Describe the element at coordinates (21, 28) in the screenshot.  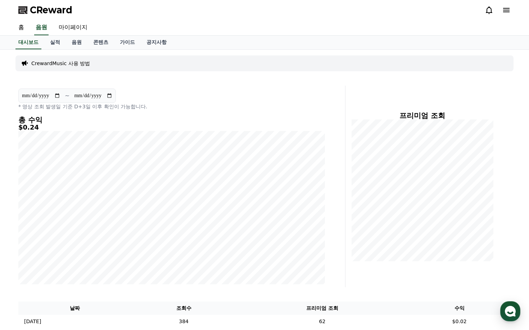
I see `a: 홈` at that location.